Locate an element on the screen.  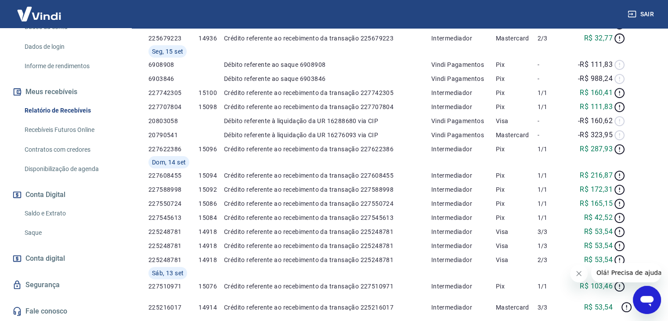
p: 15096 is located at coordinates (211, 149).